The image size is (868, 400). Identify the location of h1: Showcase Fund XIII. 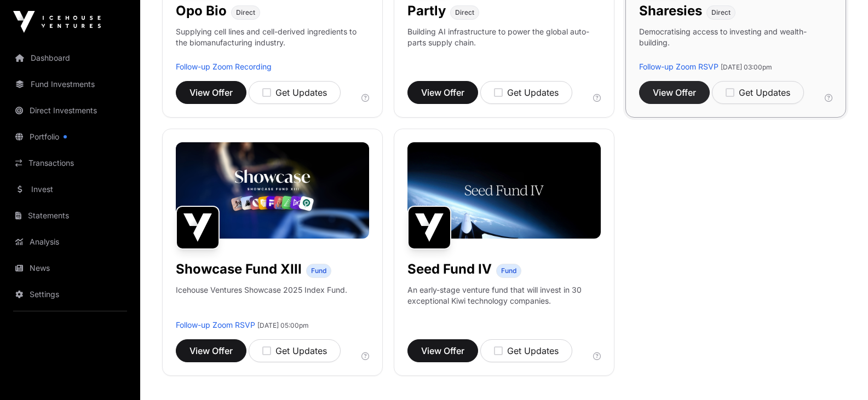
(239, 270).